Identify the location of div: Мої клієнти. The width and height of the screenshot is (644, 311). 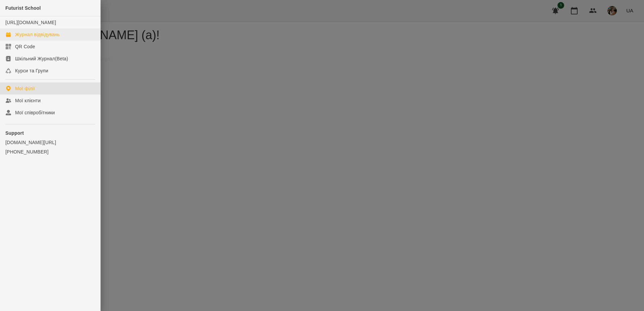
(28, 100).